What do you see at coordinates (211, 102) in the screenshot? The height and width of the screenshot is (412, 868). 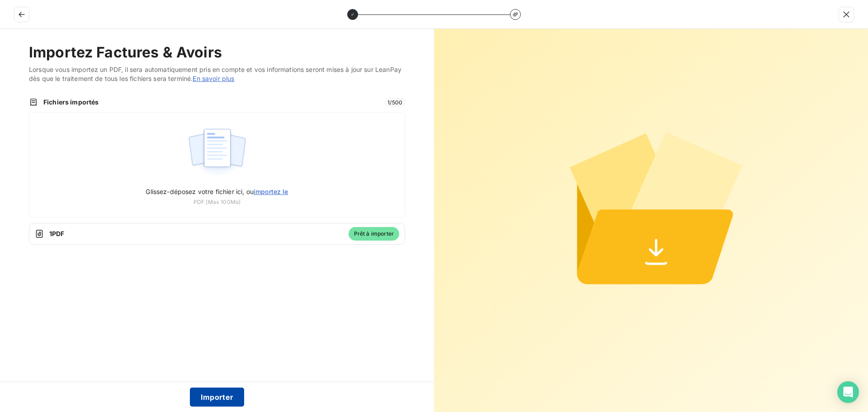 I see `span: Fichiers importés` at bounding box center [211, 102].